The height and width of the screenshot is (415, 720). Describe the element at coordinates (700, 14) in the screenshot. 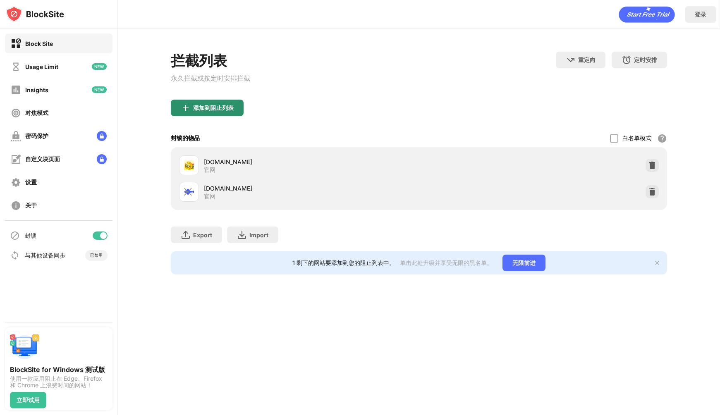

I see `div: 登录` at that location.